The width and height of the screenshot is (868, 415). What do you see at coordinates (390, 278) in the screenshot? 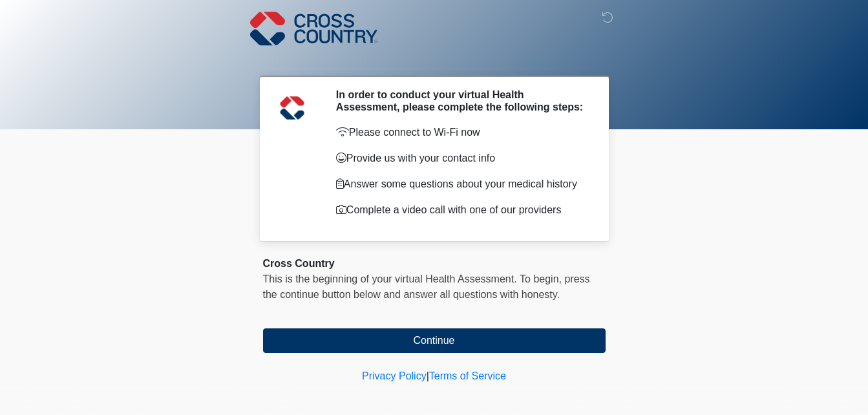
I see `span: This is the beginning of your virtual Health Assessment.` at bounding box center [390, 278].